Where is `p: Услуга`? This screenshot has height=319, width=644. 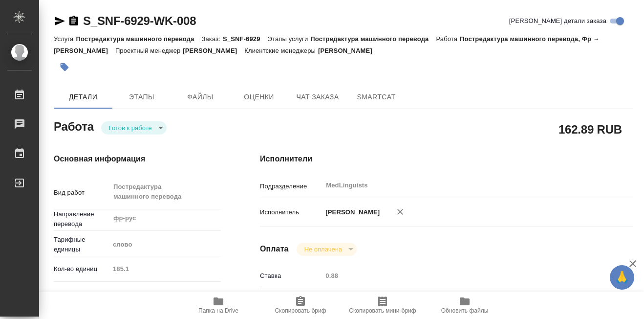
p: Услуга is located at coordinates (64, 39).